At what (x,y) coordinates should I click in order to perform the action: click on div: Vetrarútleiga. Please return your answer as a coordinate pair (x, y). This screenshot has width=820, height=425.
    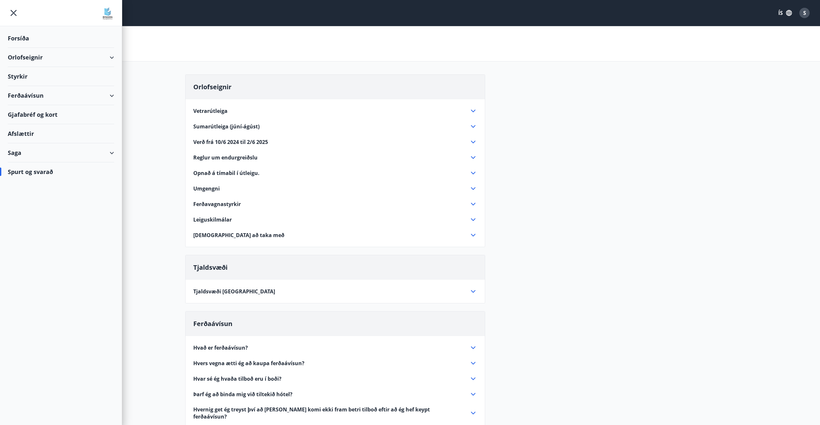
    Looking at the image, I should click on (335, 111).